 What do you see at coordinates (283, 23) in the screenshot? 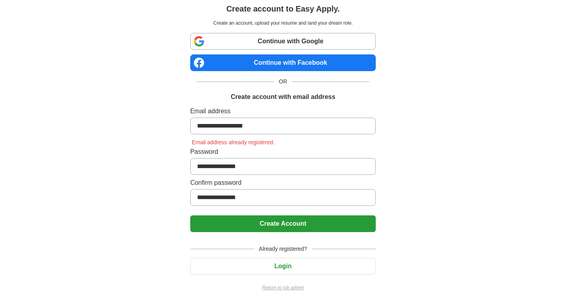
I see `p: Create an account, upload your resume and land your dream role.` at bounding box center [283, 23].